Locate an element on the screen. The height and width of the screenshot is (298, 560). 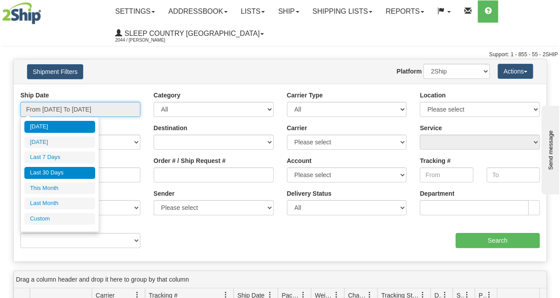
button: Actions is located at coordinates (515, 71).